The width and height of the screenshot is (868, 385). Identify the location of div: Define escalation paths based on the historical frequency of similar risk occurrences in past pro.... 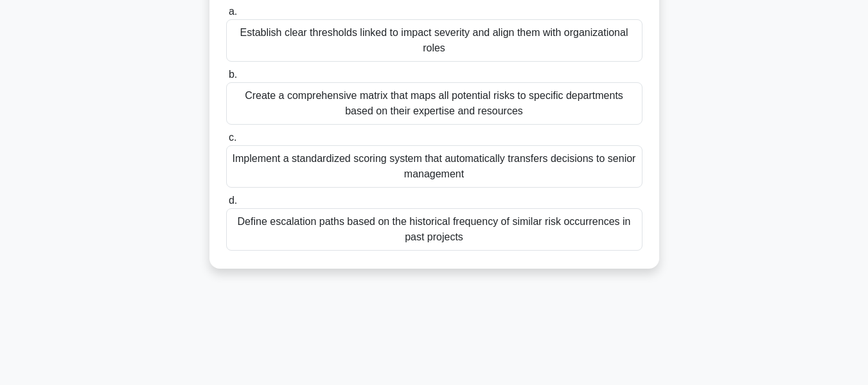
(434, 229).